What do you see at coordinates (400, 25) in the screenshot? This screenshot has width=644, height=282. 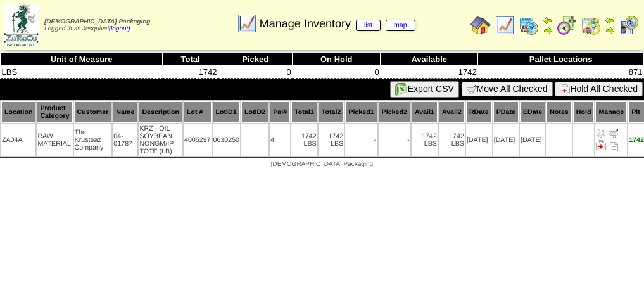 I see `a: map` at bounding box center [400, 25].